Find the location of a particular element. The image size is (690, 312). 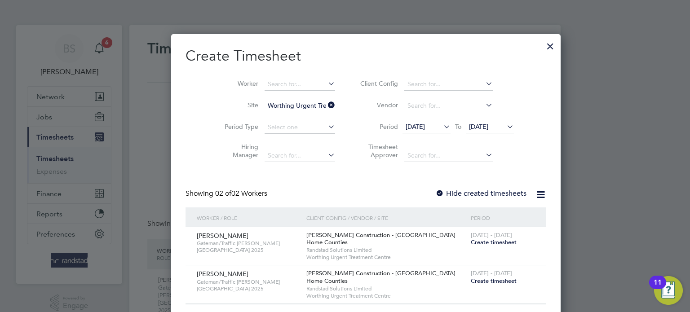

input: Select one is located at coordinates (299, 128).